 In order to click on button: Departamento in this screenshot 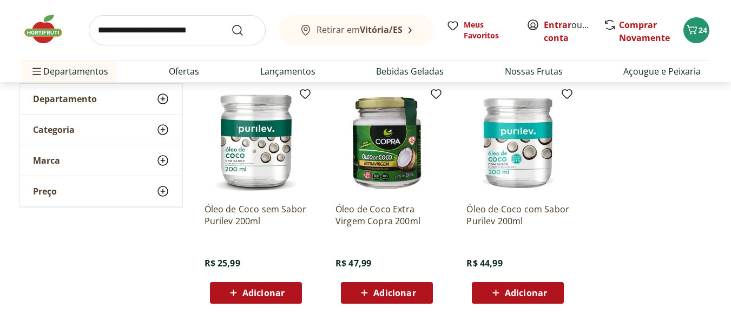, I will do `click(101, 99)`.